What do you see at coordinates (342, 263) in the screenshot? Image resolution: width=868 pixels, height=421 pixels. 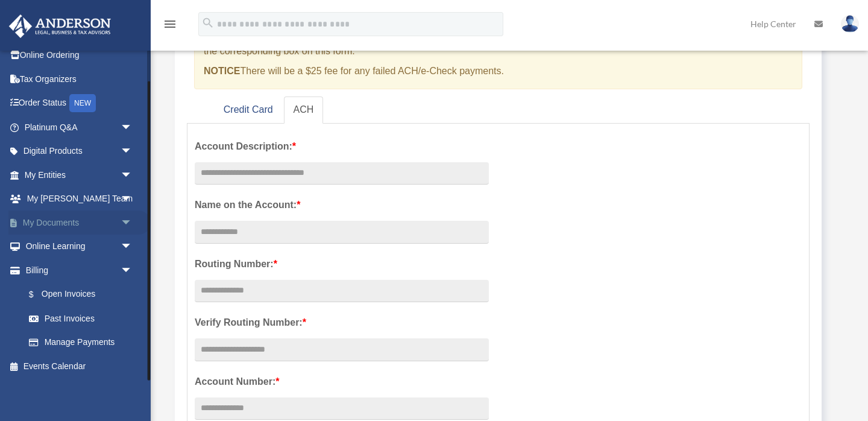 I see `label: Routing Number:` at bounding box center [342, 263].